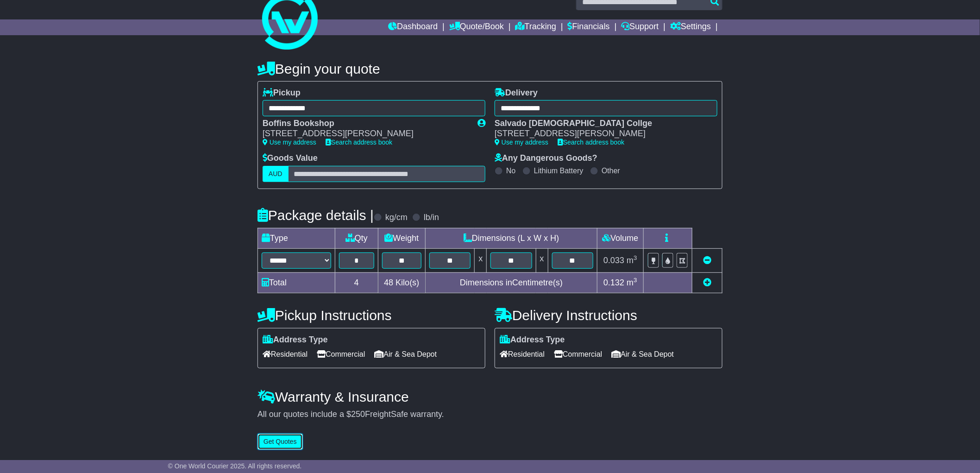 The width and height of the screenshot is (980, 473). What do you see at coordinates (357, 238) in the screenshot?
I see `td: Qty` at bounding box center [357, 238].